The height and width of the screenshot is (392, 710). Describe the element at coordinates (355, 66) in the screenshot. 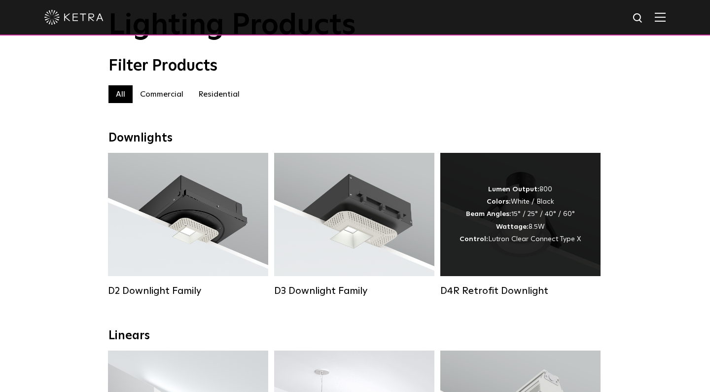

I see `div: Filter Products` at that location.